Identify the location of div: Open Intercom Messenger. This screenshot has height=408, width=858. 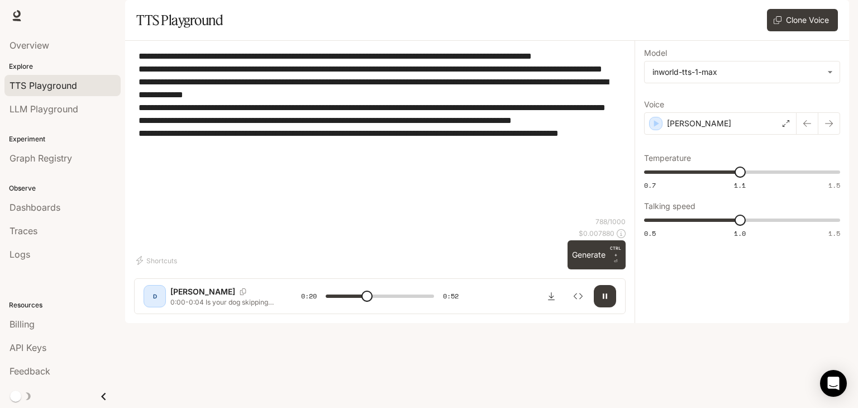
(834, 383).